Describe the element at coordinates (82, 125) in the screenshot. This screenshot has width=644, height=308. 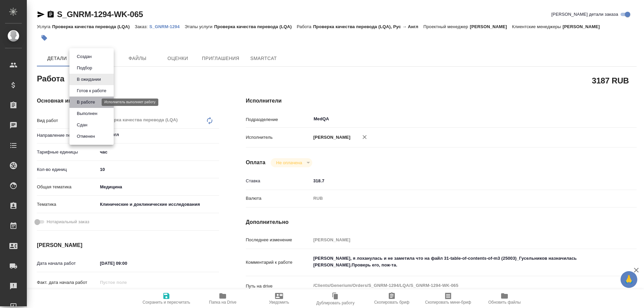
I see `button: Сдан` at that location.